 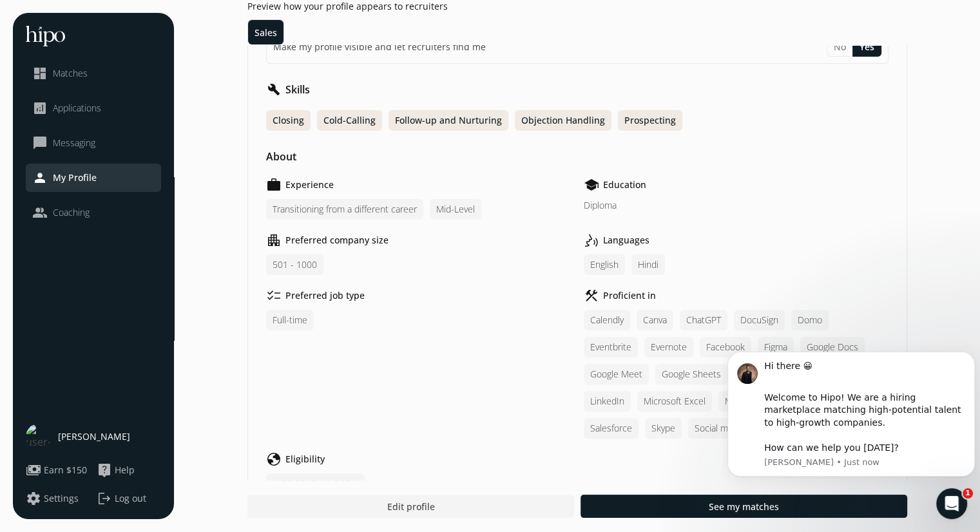 What do you see at coordinates (40, 213) in the screenshot?
I see `span: people` at bounding box center [40, 213].